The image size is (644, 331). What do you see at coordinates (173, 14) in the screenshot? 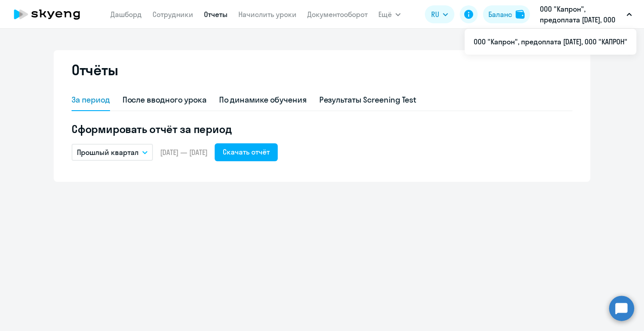
I see `a: Сотрудники` at bounding box center [173, 14].